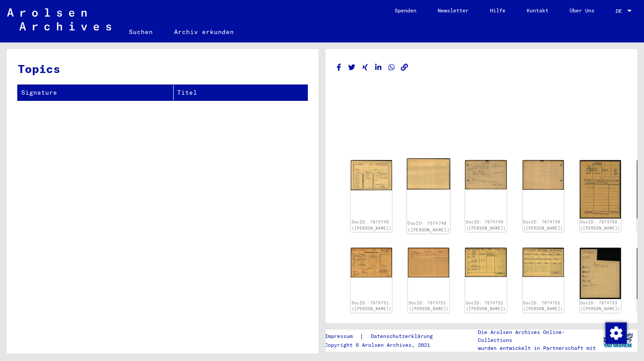 The height and width of the screenshot is (361, 644). What do you see at coordinates (620, 11) in the screenshot?
I see `span: DE` at bounding box center [620, 11].